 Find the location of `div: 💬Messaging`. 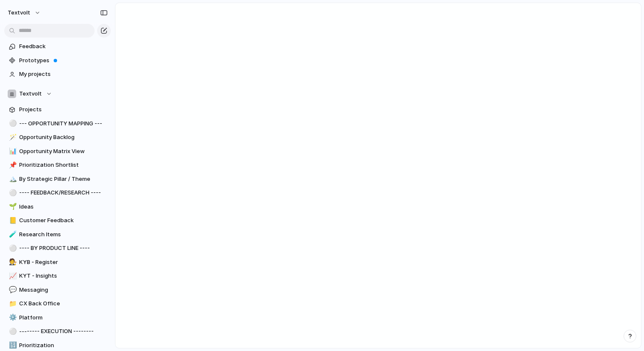

div: 💬Messaging is located at coordinates (57, 290).